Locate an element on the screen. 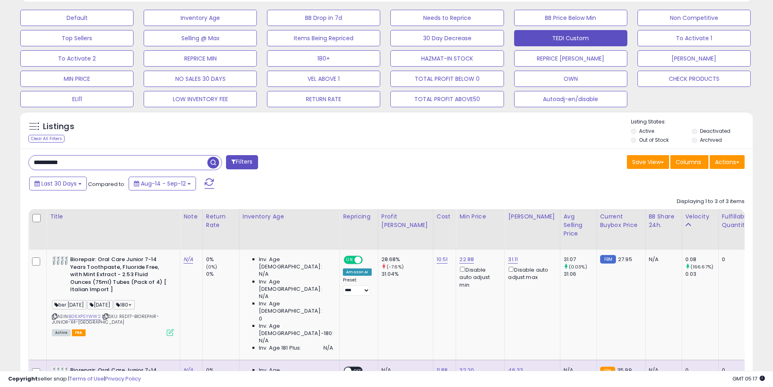  div: Fulfillable Quantity is located at coordinates (736, 221).